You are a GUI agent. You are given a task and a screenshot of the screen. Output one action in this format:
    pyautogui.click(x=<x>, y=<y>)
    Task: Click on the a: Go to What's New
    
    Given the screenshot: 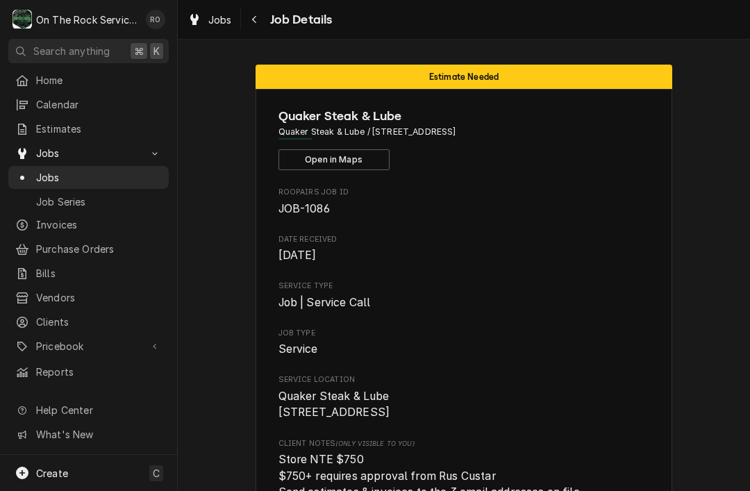 What is the action you would take?
    pyautogui.click(x=88, y=434)
    